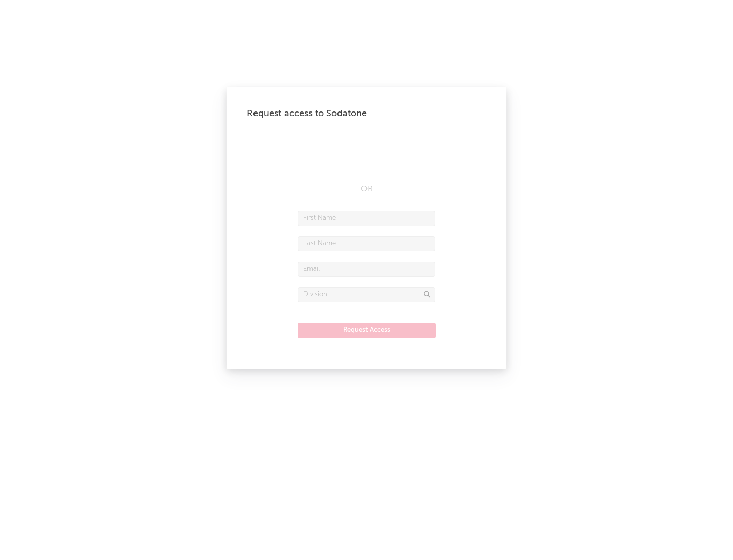 Image resolution: width=733 pixels, height=560 pixels. I want to click on button: Request Access, so click(367, 331).